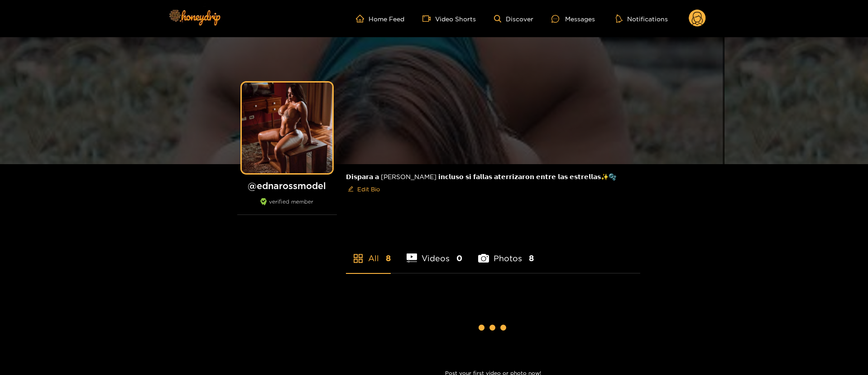 Image resolution: width=868 pixels, height=375 pixels. What do you see at coordinates (642, 19) in the screenshot?
I see `button: Notifications` at bounding box center [642, 19].